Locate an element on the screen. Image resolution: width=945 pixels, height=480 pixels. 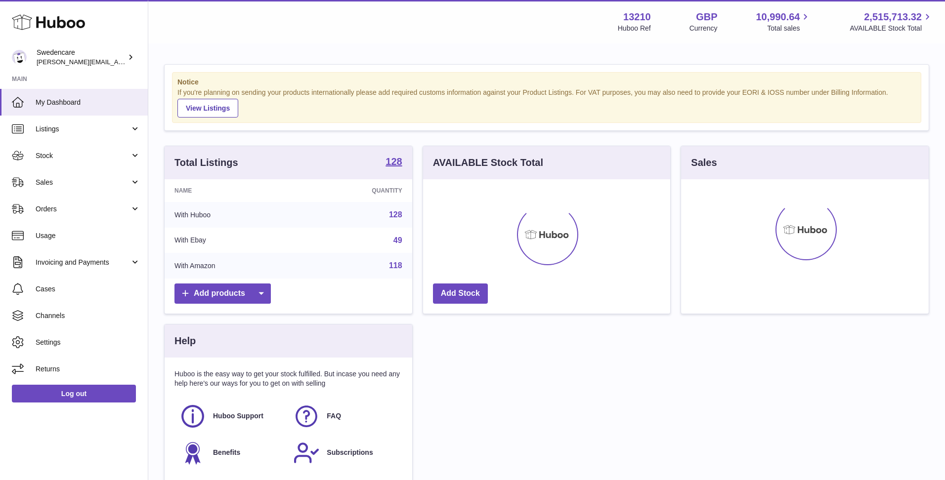
span: Subscriptions is located at coordinates (349, 453).